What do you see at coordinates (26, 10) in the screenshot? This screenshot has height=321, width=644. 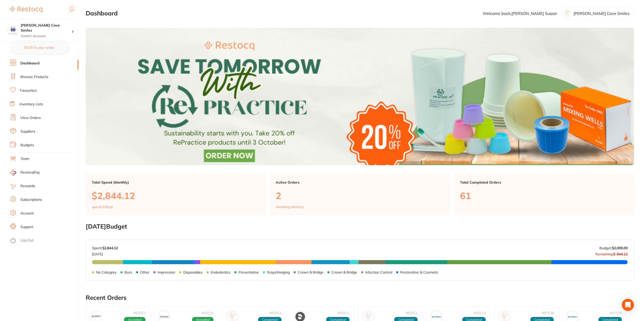 I see `img: Restocq Logo` at bounding box center [26, 10].